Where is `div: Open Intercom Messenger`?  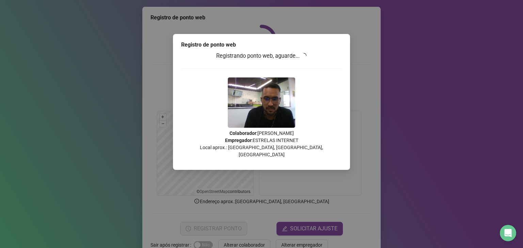 div: Open Intercom Messenger is located at coordinates (508, 233).